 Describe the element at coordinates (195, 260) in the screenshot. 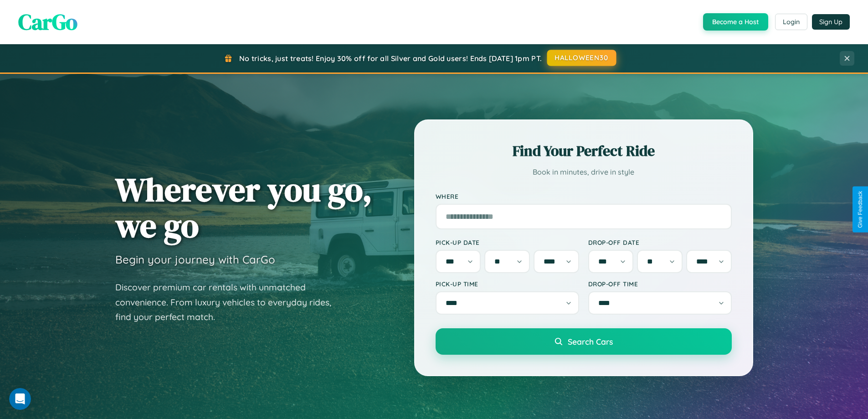

I see `h3: Begin your journey with CarGo` at that location.